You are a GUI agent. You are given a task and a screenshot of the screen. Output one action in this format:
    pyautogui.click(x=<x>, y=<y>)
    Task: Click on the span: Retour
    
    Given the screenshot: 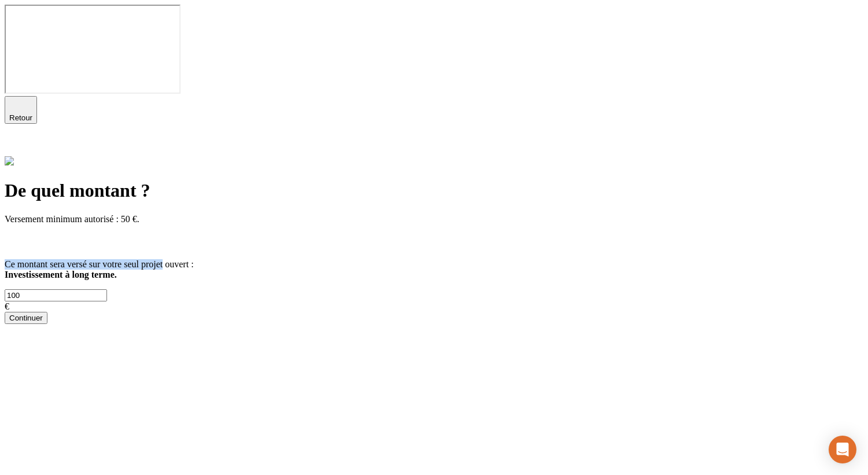 What is the action you would take?
    pyautogui.click(x=21, y=118)
    